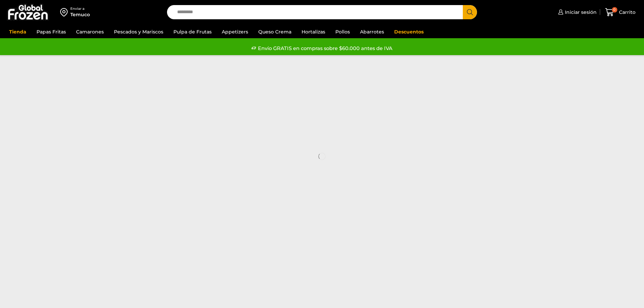  I want to click on a: Pescados y Mariscos, so click(138, 31).